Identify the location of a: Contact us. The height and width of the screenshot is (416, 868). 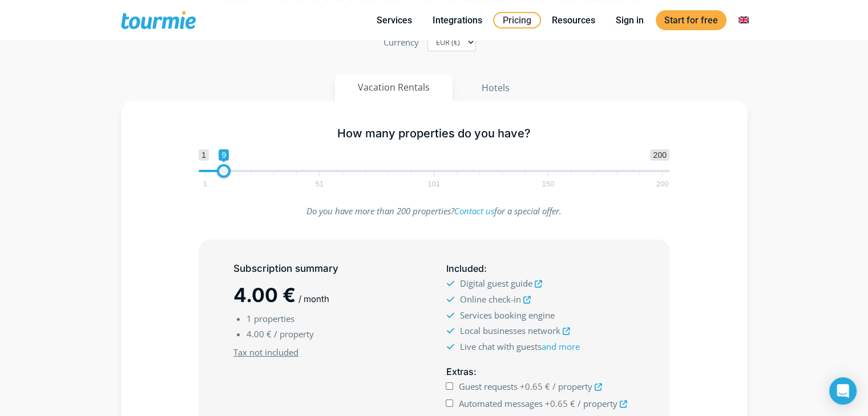
(474, 211).